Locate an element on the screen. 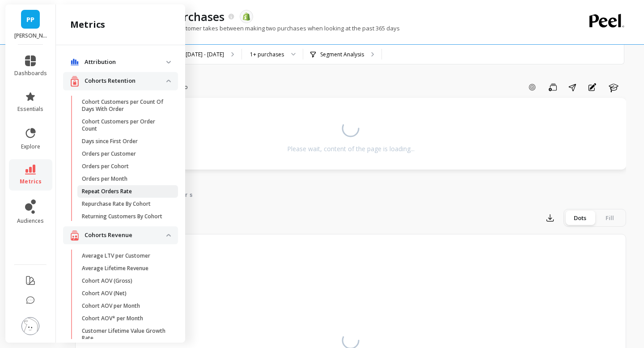  p: Average Lifetime Revenue is located at coordinates (115, 268).